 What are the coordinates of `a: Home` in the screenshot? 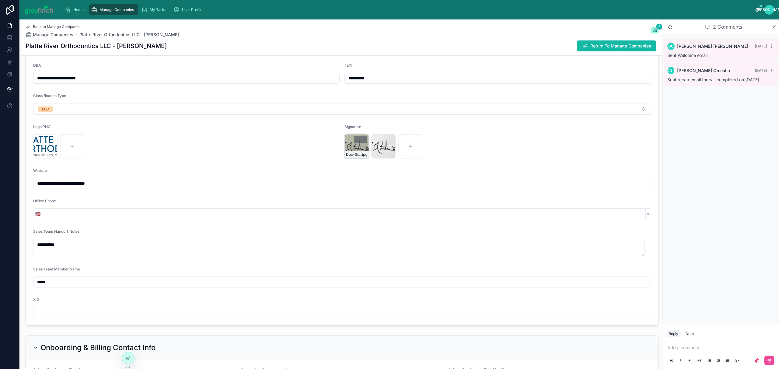 It's located at (75, 10).